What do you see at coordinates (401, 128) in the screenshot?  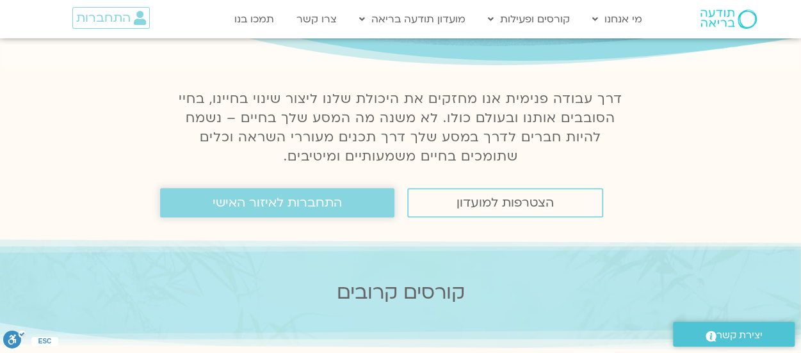 I see `p: דרך עבודה פנימית אנו מחזקים את היכולת שלנו ליצור שינוי בחיינו, בחיי הסובבים אותנו ובעולם כולו. לא...` at bounding box center [401, 128].